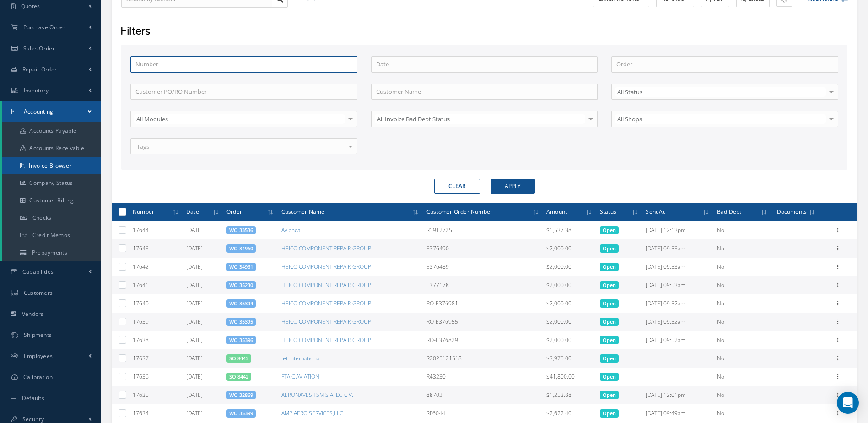 The height and width of the screenshot is (423, 868). What do you see at coordinates (38, 271) in the screenshot?
I see `span: Capabilities` at bounding box center [38, 271].